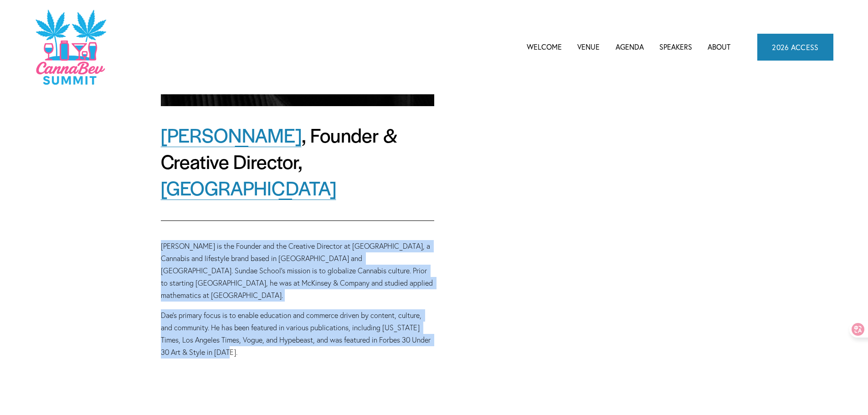 The image size is (868, 415). Describe the element at coordinates (630, 47) in the screenshot. I see `a: folder dropdown` at that location.